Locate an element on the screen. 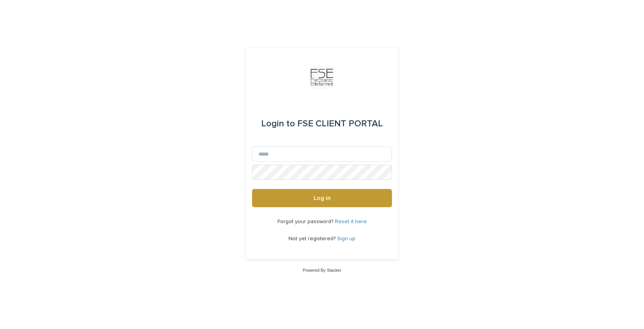 This screenshot has width=644, height=329. span: Forgot your password? is located at coordinates (306, 222).